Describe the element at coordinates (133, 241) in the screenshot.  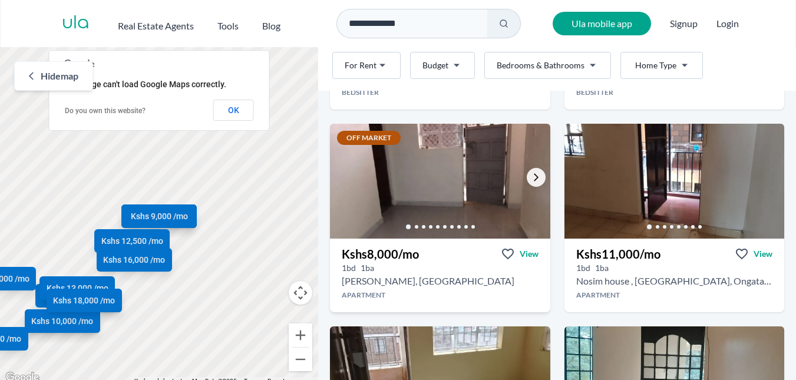
I see `a: Kshs 12,500 /mo` at that location.